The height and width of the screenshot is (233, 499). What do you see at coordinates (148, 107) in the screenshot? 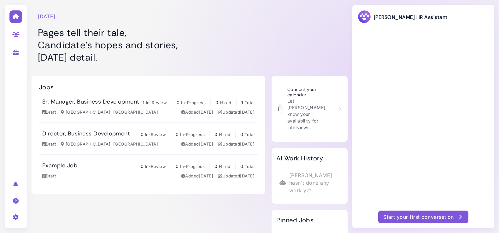
I see `a: Sr. Manager, Business Development 1 In-Review 0 In-Progress 0 Hired 1 Total Draft [GEOGRAPHIC_DAT...` at bounding box center [148, 107].